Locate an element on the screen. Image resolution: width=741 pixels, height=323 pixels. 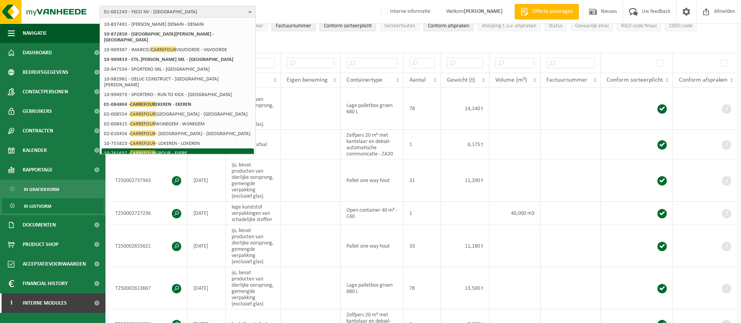
button: SorteerfoutenSorteerfouten: Activate to sort is located at coordinates (400, 25).